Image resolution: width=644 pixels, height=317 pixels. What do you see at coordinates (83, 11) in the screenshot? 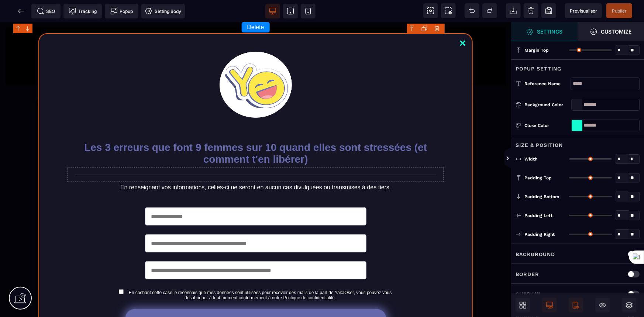
I see `span: Tracking` at bounding box center [83, 11].